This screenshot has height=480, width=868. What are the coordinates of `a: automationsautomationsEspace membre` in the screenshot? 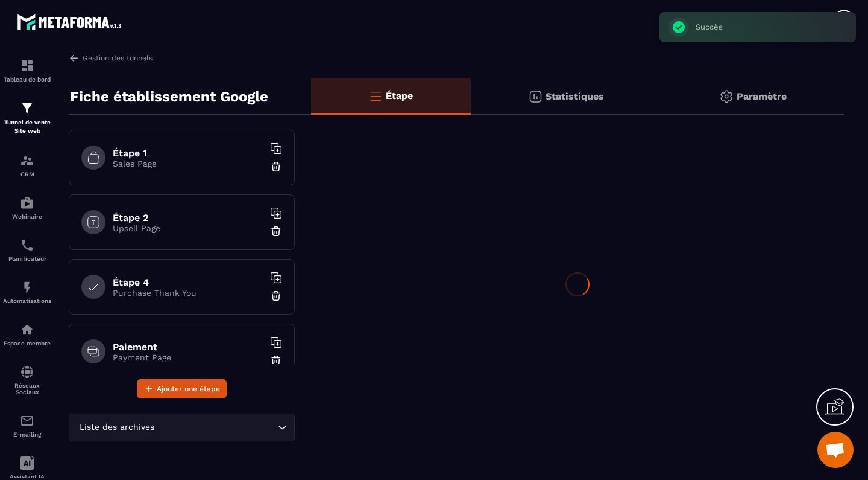 It's located at (28, 334).